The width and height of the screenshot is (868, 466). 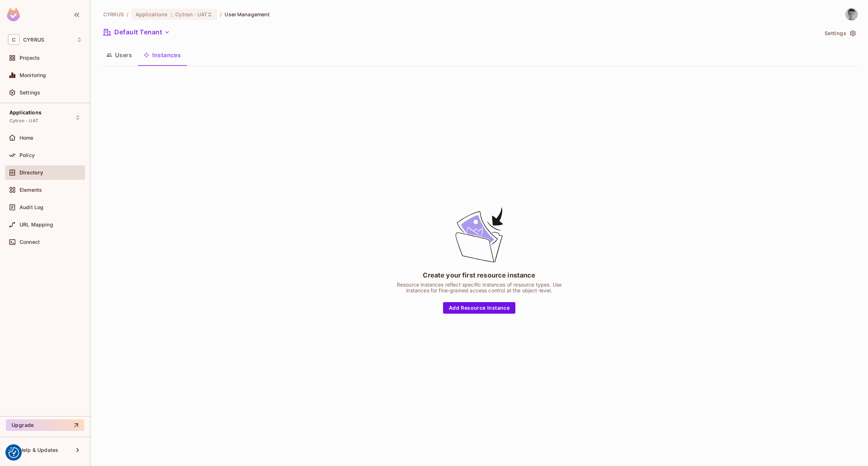 What do you see at coordinates (13, 40) in the screenshot?
I see `span: C` at bounding box center [13, 40].